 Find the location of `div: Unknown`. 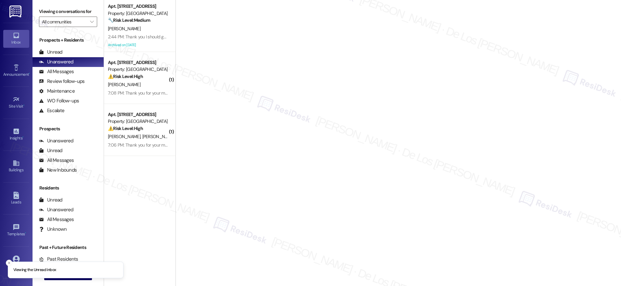

div: Unknown is located at coordinates (53, 229).